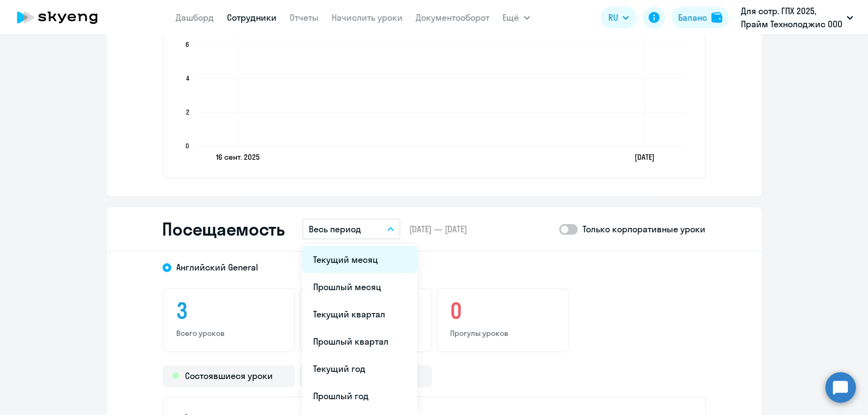  Describe the element at coordinates (305, 18) in the screenshot. I see `a: Отчеты` at that location.